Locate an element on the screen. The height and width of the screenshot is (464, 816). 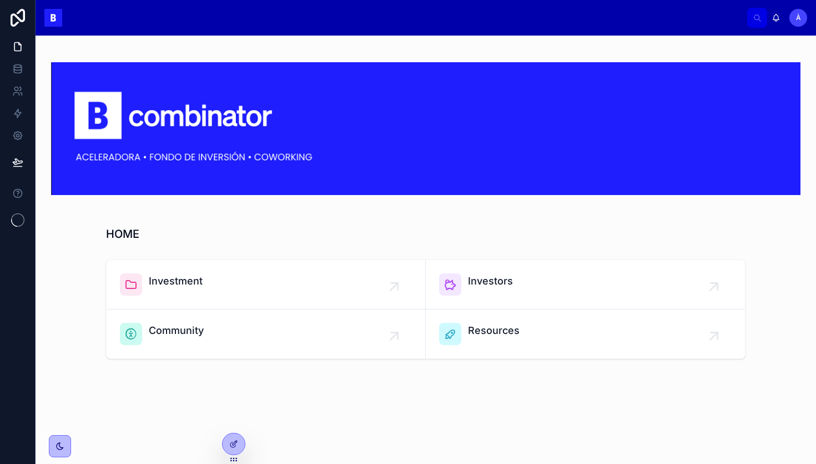
a: Community is located at coordinates (266, 334).